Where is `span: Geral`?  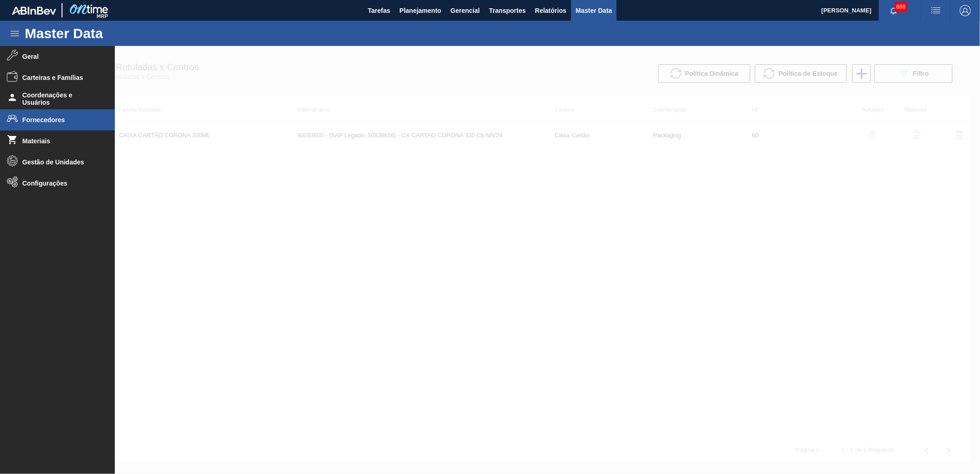
span: Geral is located at coordinates (60, 56).